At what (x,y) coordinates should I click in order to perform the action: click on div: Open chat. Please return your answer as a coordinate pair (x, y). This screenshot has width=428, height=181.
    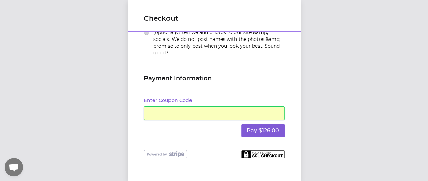
    Looking at the image, I should click on (14, 167).